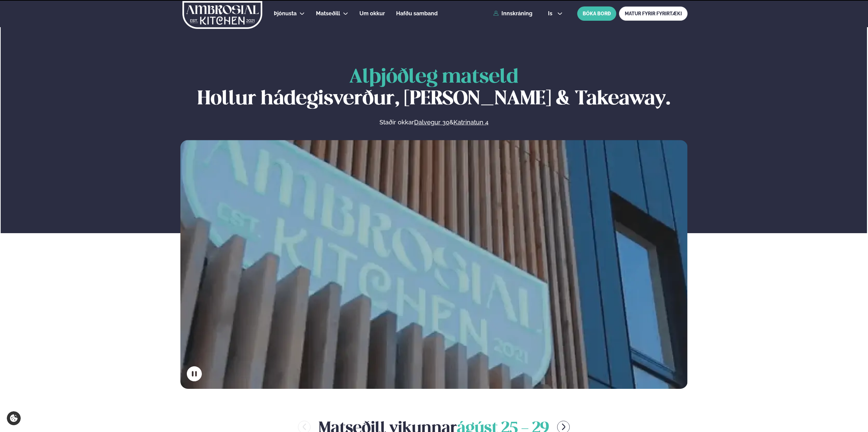  What do you see at coordinates (512, 13) in the screenshot?
I see `a: Innskráning` at bounding box center [512, 13].